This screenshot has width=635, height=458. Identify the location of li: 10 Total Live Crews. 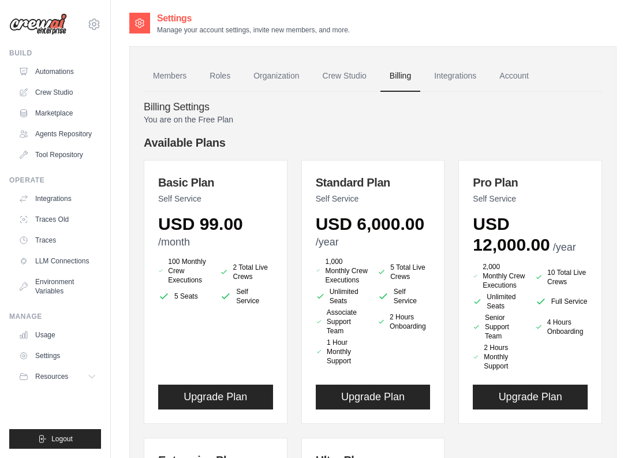
(561, 277).